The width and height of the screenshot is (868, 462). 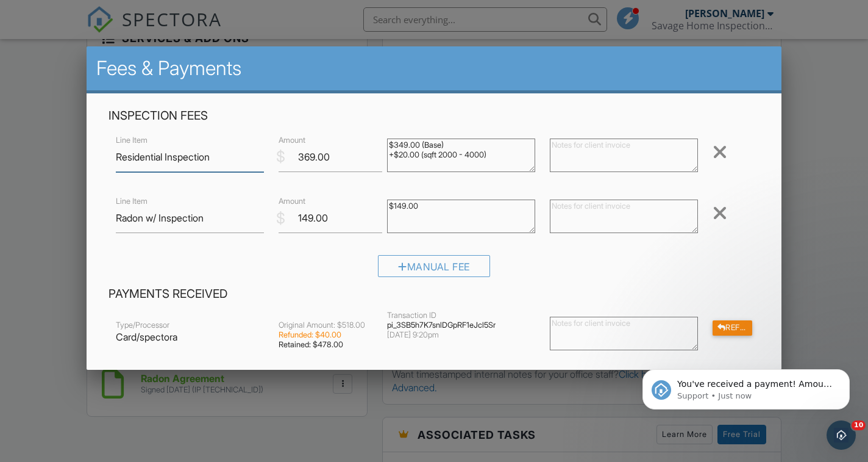 What do you see at coordinates (131, 59) in the screenshot?
I see `span: You've received a payment! Amount $40.00 Fee $0.00 Net $40.00 Transaction # Inspection [STREET_AD...` at bounding box center [131, 59].